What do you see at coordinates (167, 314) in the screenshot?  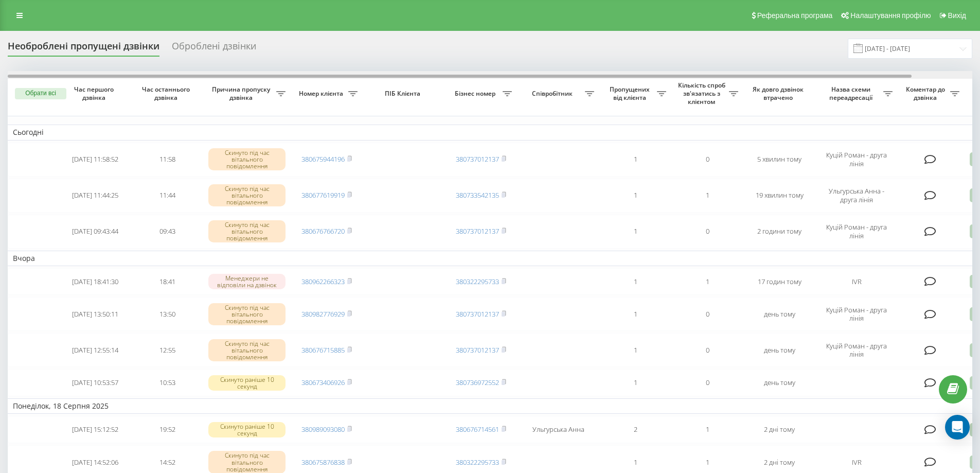 I see `td: 13:50` at bounding box center [167, 314].